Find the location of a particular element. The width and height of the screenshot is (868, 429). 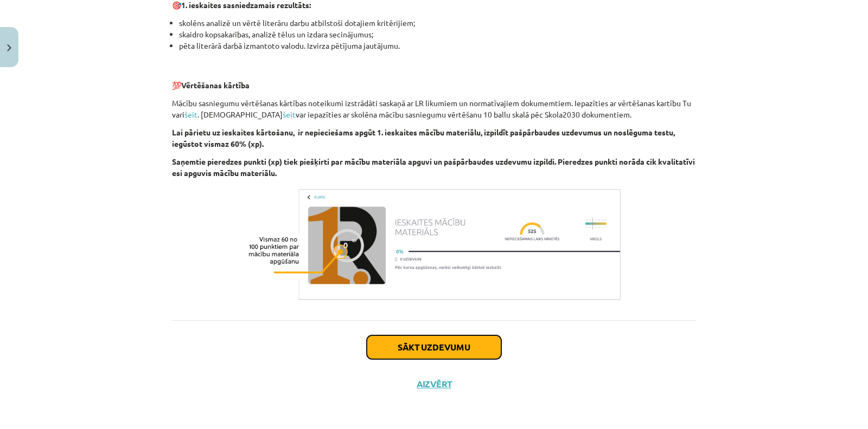

b: Lai pārietu uz ieskaites kārtošanu, ir nepieciešams apgūt 1. ieskaites mācību materiālu, izpildīt... is located at coordinates (423, 137).